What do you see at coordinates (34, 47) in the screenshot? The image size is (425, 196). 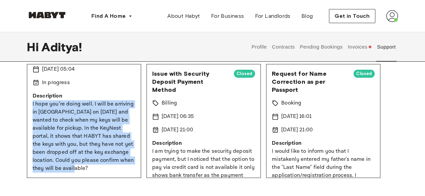 I see `span: Hi` at bounding box center [34, 47].